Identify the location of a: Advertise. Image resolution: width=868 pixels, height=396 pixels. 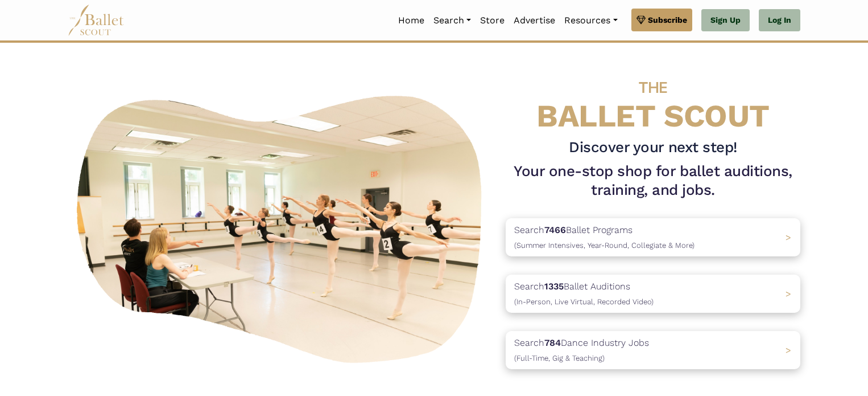
(534, 21).